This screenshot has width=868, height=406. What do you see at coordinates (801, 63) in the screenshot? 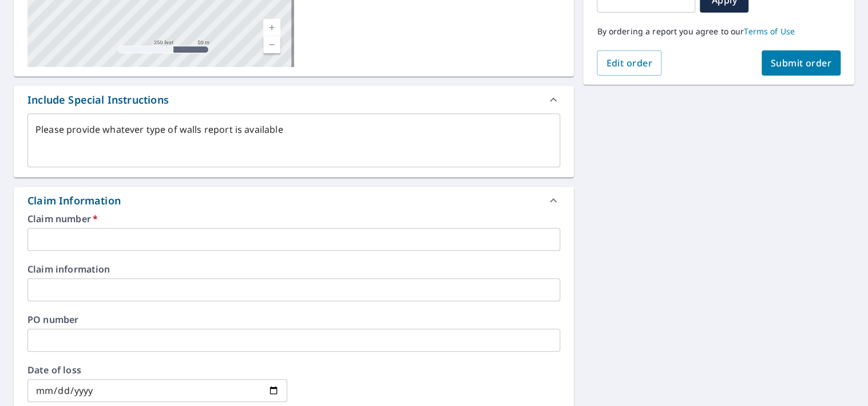
I see `span: Submit order` at bounding box center [801, 63].